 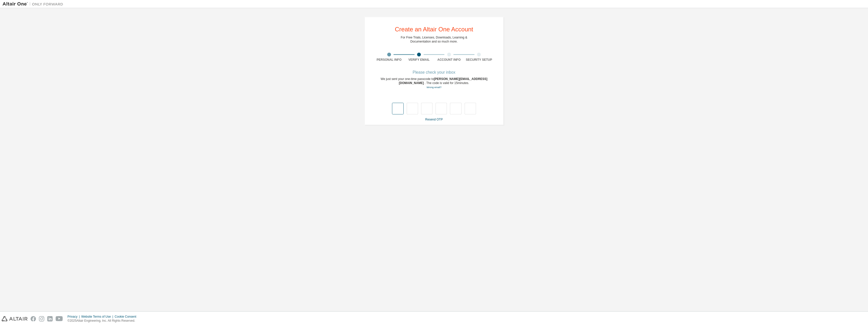 I want to click on p: © 2025 Altair Engineering, Inc. All Rights Reserved., so click(x=103, y=321).